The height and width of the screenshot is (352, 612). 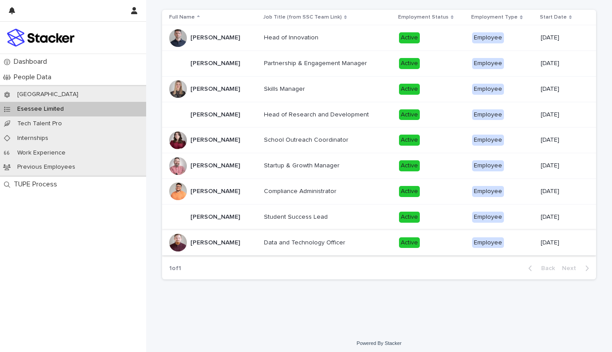 What do you see at coordinates (494, 17) in the screenshot?
I see `p: Employment Type` at bounding box center [494, 17].